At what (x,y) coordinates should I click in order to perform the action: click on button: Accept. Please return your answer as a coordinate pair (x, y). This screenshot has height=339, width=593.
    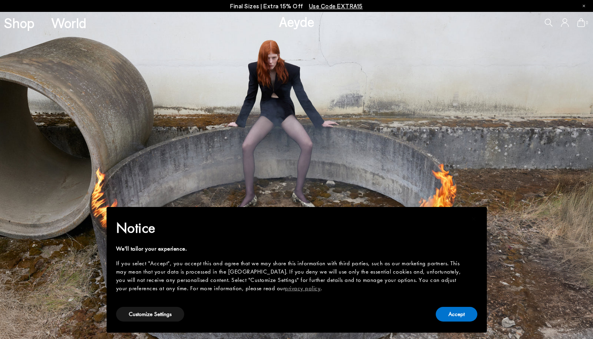
    Looking at the image, I should click on (456, 314).